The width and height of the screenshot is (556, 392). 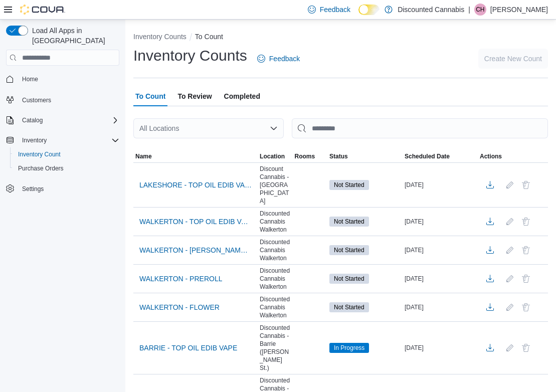 What do you see at coordinates (358, 15) in the screenshot?
I see `span: Dark Mode` at bounding box center [358, 15].